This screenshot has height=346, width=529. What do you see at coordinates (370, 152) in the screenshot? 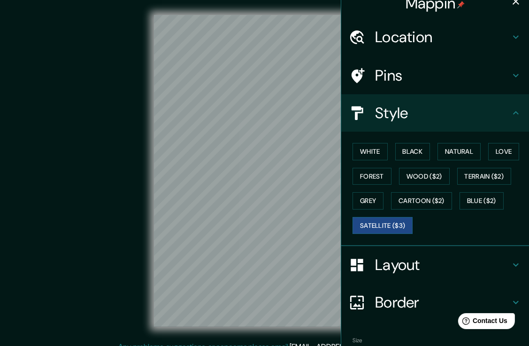
I see `button: White` at bounding box center [370, 152].